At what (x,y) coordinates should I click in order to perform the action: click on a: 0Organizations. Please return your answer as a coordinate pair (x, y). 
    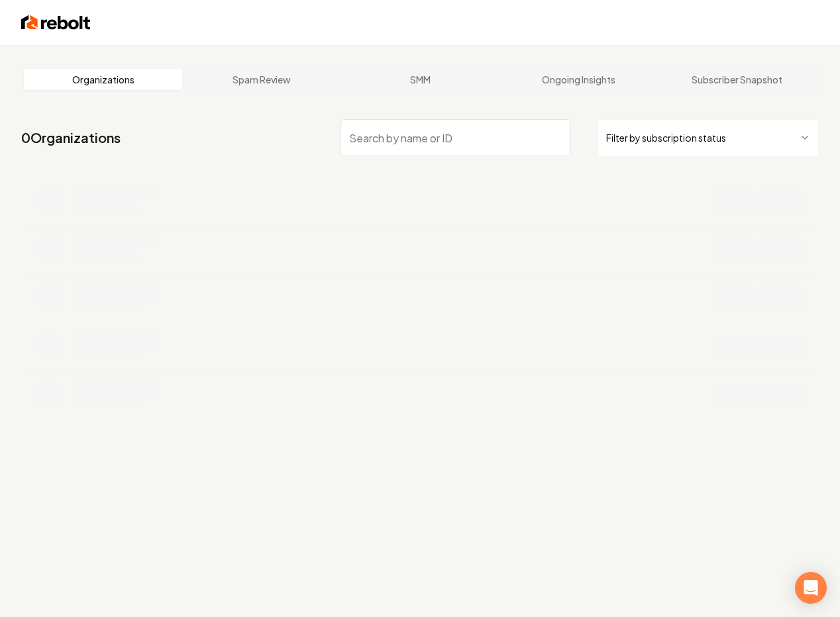
    Looking at the image, I should click on (71, 138).